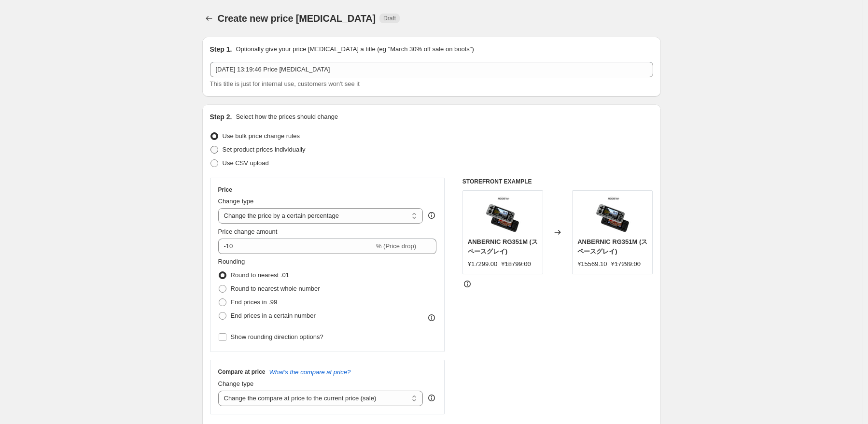 The image size is (868, 424). What do you see at coordinates (558, 182) in the screenshot?
I see `h6: STOREFRONT EXAMPLE` at bounding box center [558, 182].